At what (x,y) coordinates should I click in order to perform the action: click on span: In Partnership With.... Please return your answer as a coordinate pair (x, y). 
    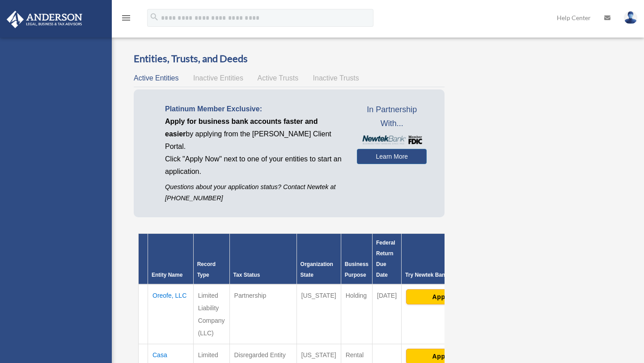
    Looking at the image, I should click on (392, 116).